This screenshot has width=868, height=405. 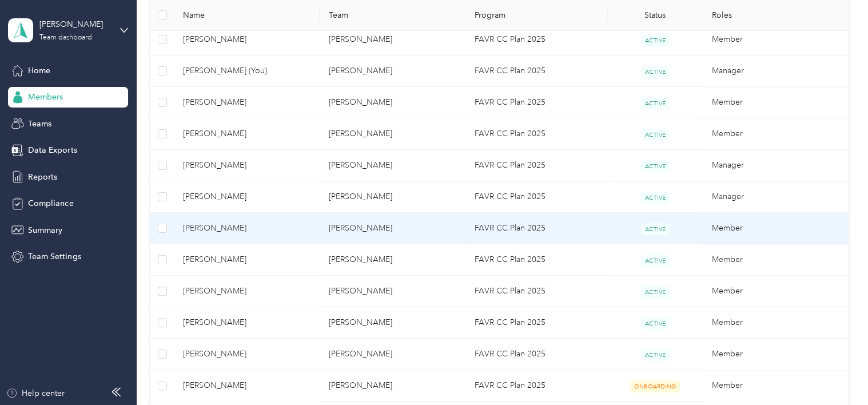 What do you see at coordinates (247, 354) in the screenshot?
I see `td: Matthew T. Macon` at bounding box center [247, 354].